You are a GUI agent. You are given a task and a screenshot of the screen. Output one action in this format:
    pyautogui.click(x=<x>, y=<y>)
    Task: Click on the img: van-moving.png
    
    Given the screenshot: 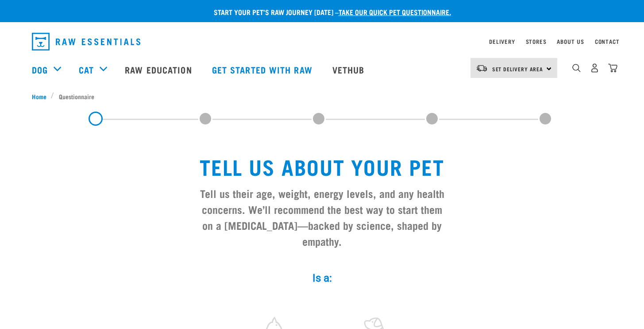 What is the action you would take?
    pyautogui.click(x=482, y=68)
    